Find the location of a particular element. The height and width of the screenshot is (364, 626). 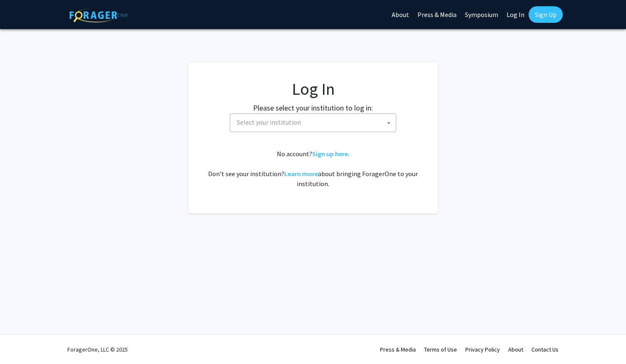

h1: Log In is located at coordinates (313, 89).